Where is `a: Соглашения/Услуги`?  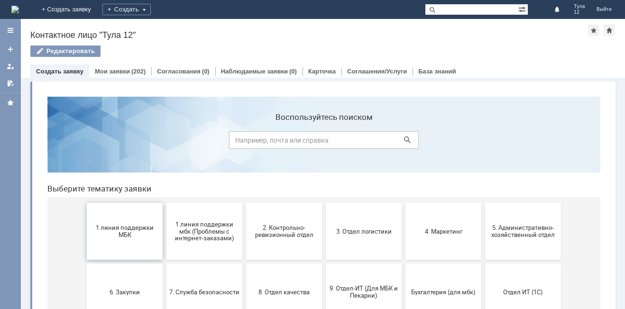 a: Соглашения/Услуги is located at coordinates (377, 71).